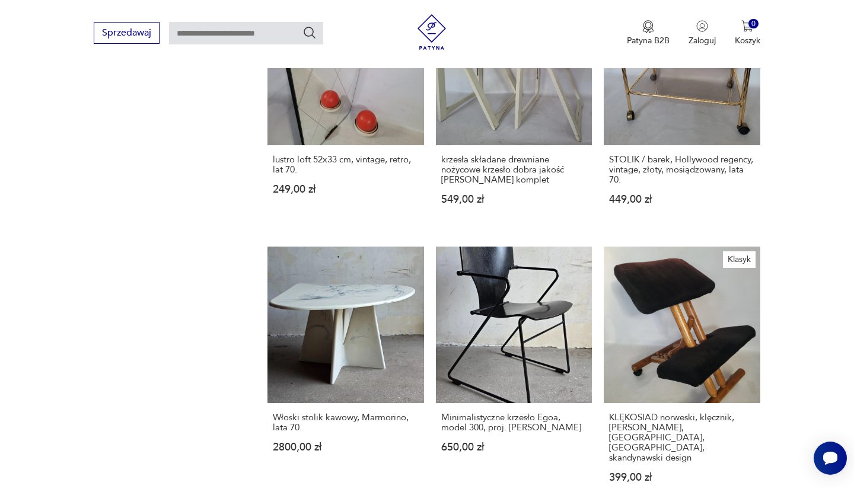  What do you see at coordinates (753, 24) in the screenshot?
I see `div: 0` at bounding box center [753, 24].